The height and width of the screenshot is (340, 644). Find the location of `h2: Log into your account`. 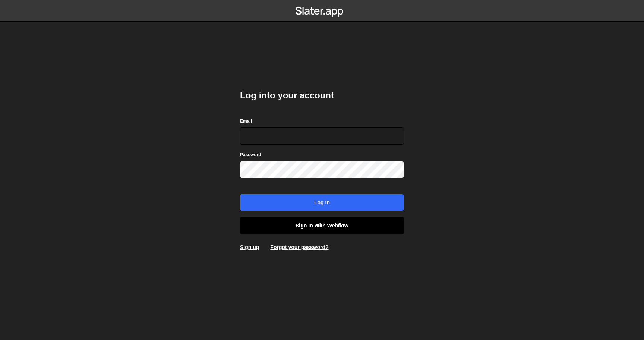

h2: Log into your account is located at coordinates (322, 95).